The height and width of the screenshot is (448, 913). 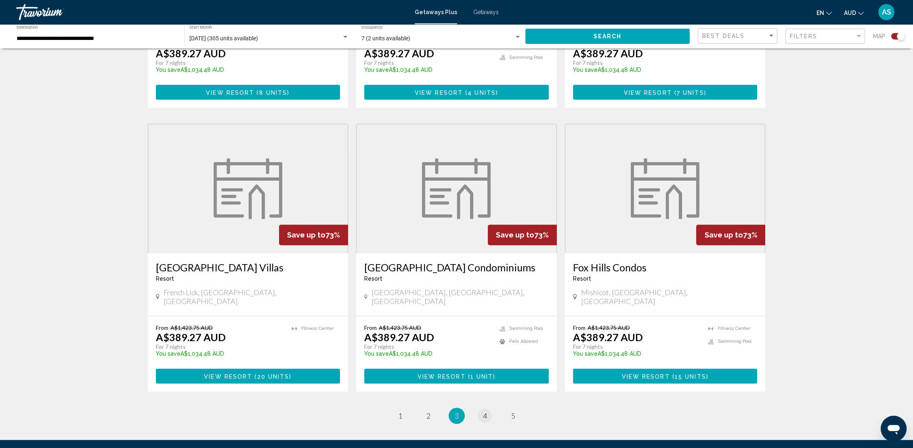 What do you see at coordinates (317, 329) in the screenshot?
I see `span: Fitness Center` at bounding box center [317, 329].